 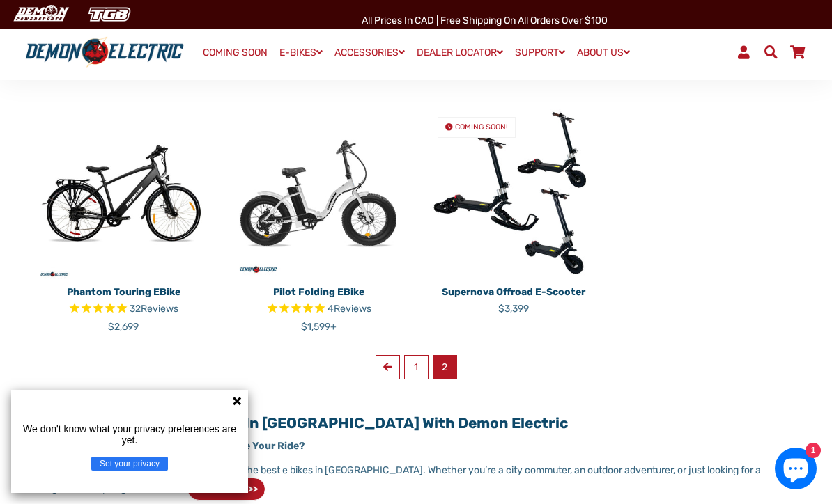 What do you see at coordinates (105, 52) in the screenshot?
I see `img: Demon Electric logo` at bounding box center [105, 52].